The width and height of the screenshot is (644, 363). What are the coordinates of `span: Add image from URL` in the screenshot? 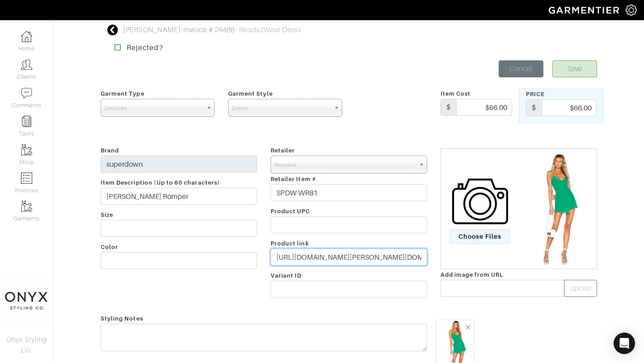 It's located at (471, 275).